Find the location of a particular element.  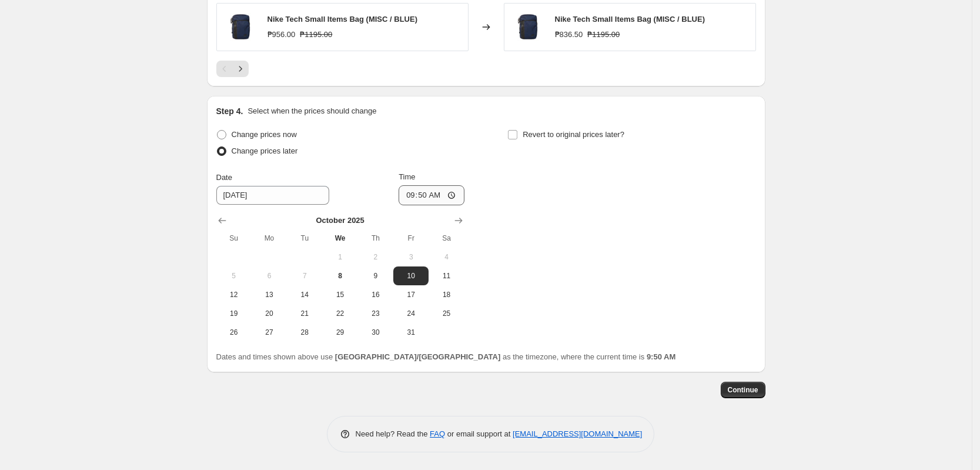

button: Sunday October 19 2025 is located at coordinates (234, 313).